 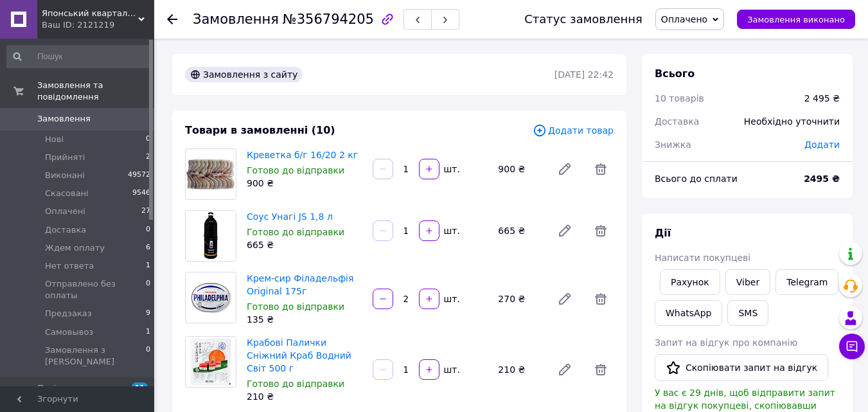 I want to click on span: Повідомлення, so click(x=68, y=388).